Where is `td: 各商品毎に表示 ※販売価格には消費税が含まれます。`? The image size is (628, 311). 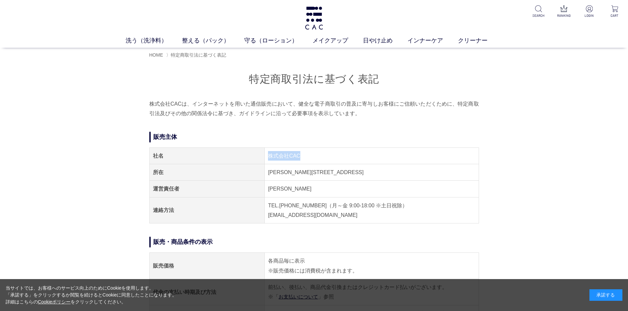 td: 各商品毎に表示 ※販売価格には消費税が含まれます。 is located at coordinates (371, 266).